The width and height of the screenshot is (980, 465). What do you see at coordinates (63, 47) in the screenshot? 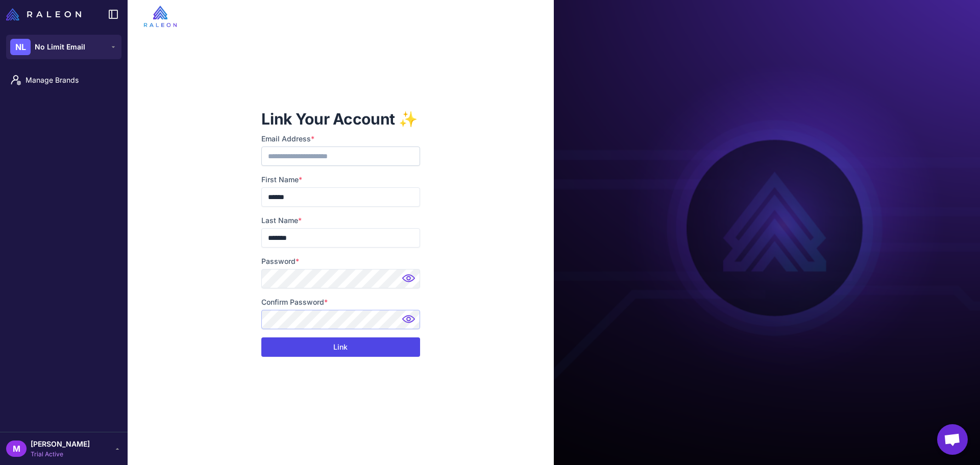
I see `button: NLNo Limit Email` at bounding box center [63, 47].